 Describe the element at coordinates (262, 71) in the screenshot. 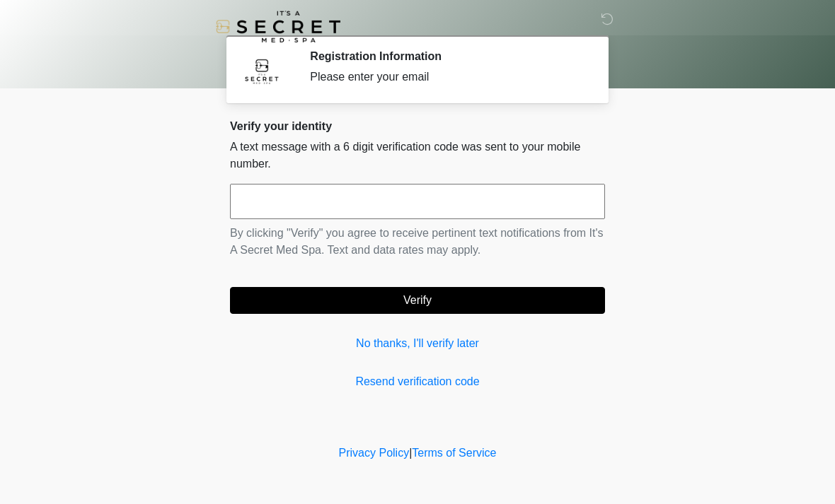

I see `img: Agent Avatar` at that location.